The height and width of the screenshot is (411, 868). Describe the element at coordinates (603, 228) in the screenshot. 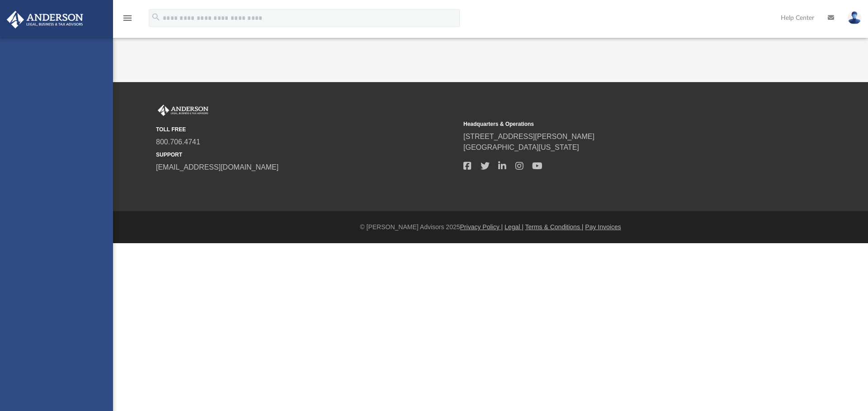

I see `a: Pay Invoices` at that location.